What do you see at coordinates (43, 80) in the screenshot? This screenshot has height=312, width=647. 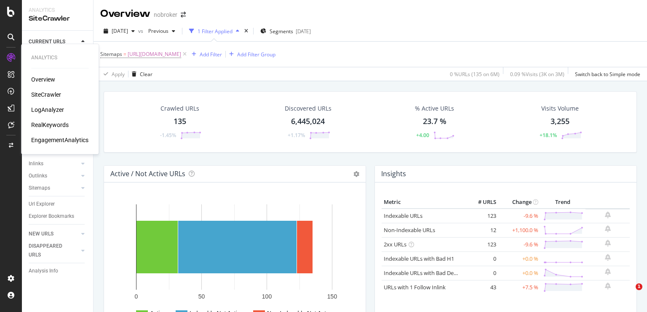 I see `a: Overview` at bounding box center [43, 80].